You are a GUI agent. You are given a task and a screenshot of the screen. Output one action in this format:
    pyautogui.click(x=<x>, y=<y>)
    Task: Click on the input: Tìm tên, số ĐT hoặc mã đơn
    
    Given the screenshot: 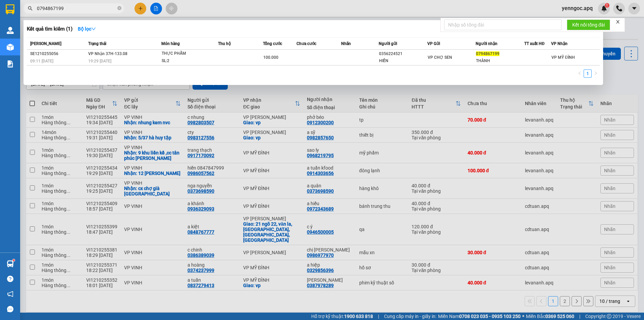 What is the action you would take?
    pyautogui.click(x=77, y=9)
    